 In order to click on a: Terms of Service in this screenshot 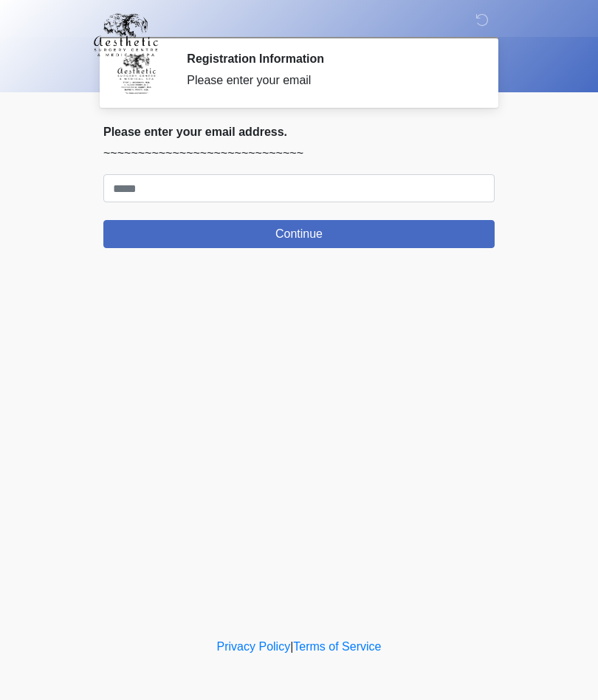, I will do `click(337, 646)`.